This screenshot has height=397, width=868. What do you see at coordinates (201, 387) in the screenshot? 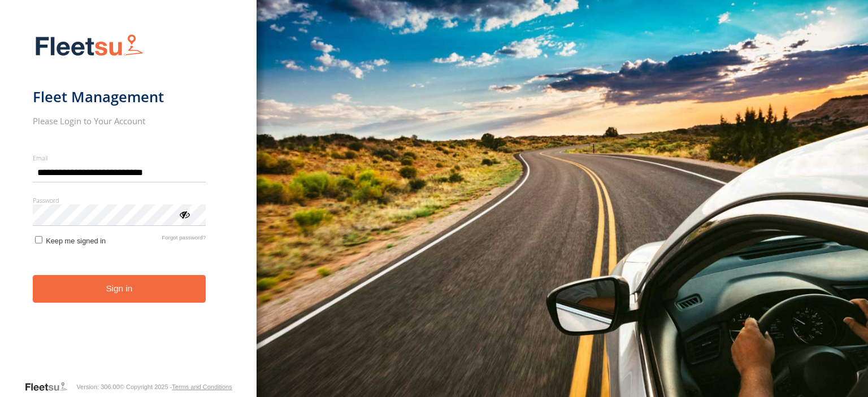
I see `a: Terms and Conditions` at bounding box center [201, 387].